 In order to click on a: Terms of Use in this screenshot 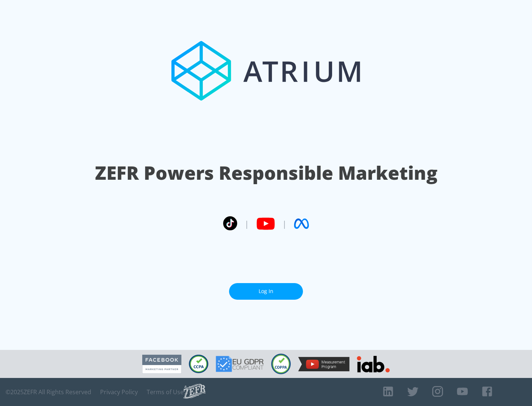, I will do `click(165, 392)`.